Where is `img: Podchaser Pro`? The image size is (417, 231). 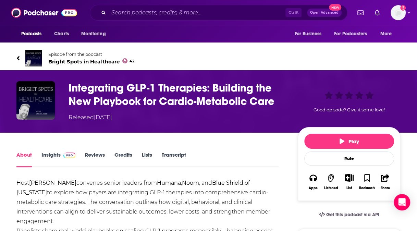
img: Podchaser Pro is located at coordinates (69, 155).